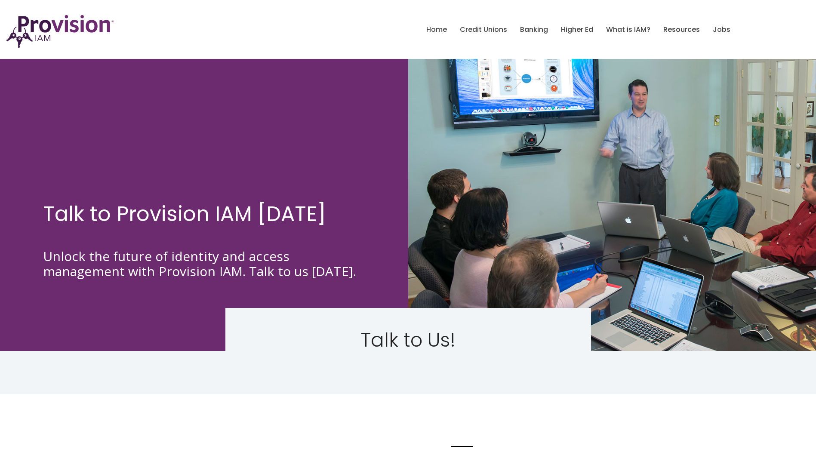  What do you see at coordinates (682, 30) in the screenshot?
I see `a: Resources` at bounding box center [682, 30].